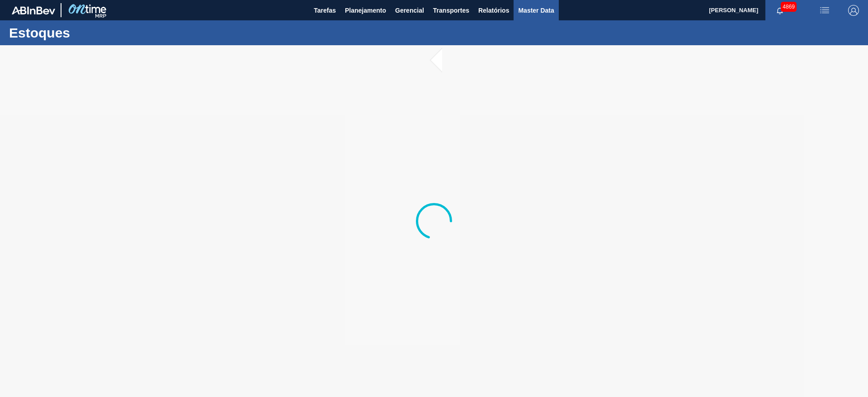  What do you see at coordinates (34, 11) in the screenshot?
I see `img: TNhmsLtSVTkK8tSr43FrP2fwEKptu5GPRR3wAAAABJRU5ErkJggg==` at bounding box center [34, 11].